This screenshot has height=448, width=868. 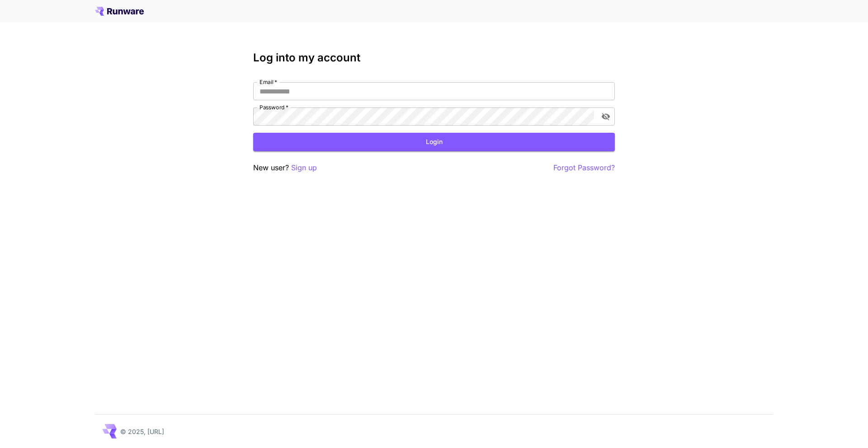 What do you see at coordinates (274, 107) in the screenshot?
I see `label: Password` at bounding box center [274, 107].